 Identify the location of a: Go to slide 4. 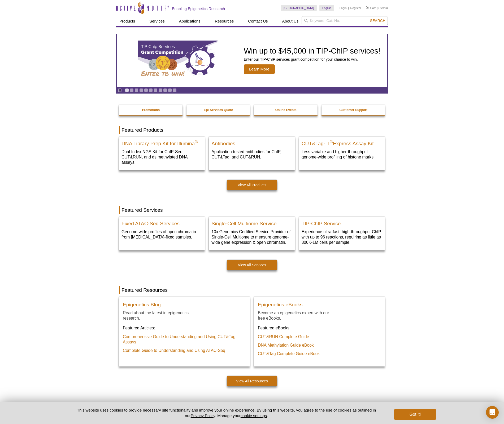
(141, 90).